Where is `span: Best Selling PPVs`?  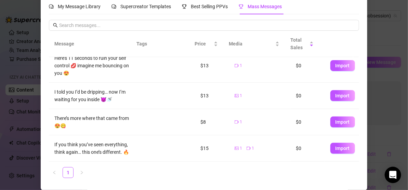 span: Best Selling PPVs is located at coordinates (209, 6).